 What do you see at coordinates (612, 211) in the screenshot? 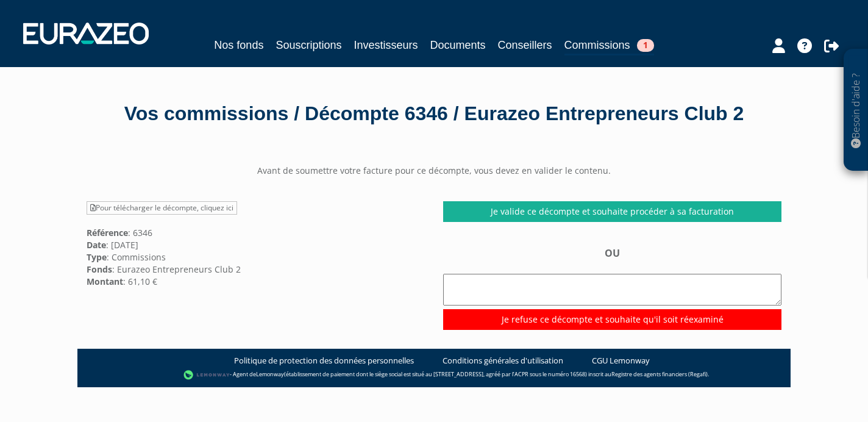
I see `a: Je valide ce décompte et souhaite procéder à sa facturation` at bounding box center [612, 211].